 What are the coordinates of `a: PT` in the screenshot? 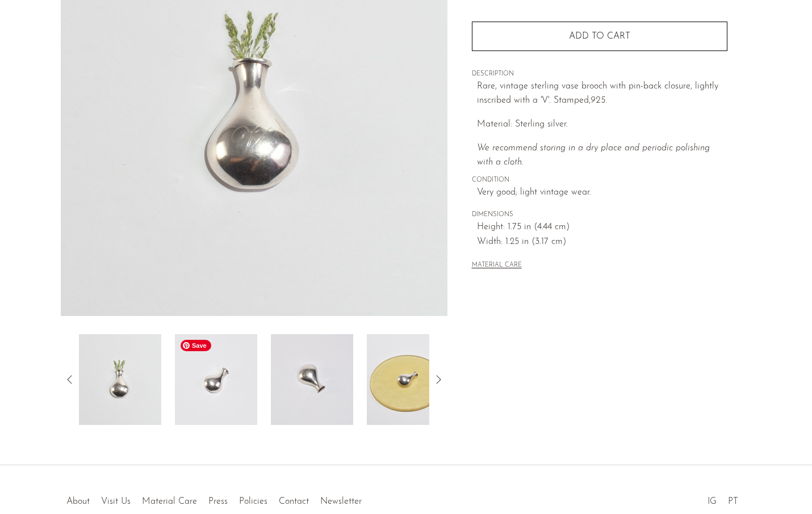 It's located at (733, 502).